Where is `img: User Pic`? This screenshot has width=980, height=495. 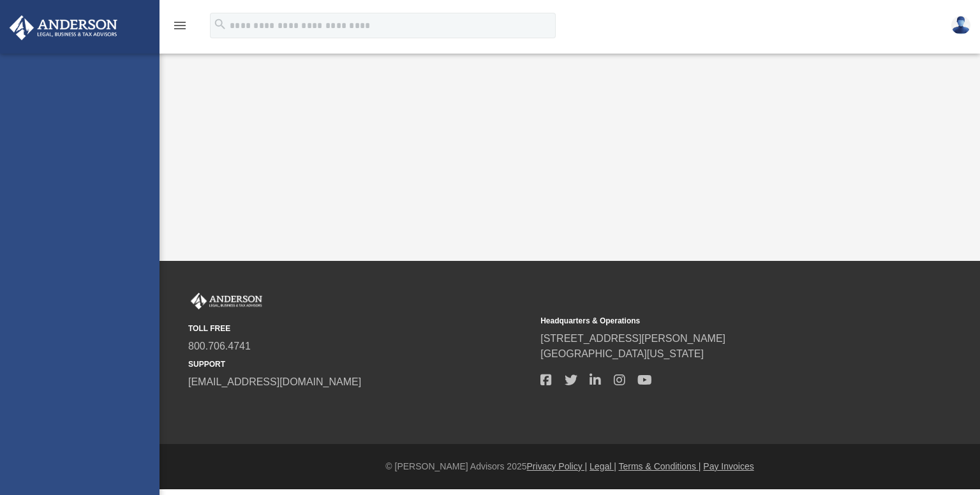
img: User Pic is located at coordinates (961, 25).